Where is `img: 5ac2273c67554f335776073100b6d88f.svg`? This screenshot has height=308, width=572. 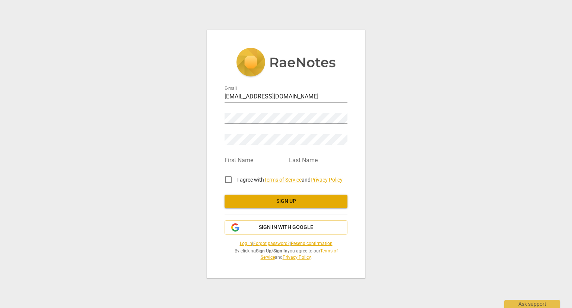 img: 5ac2273c67554f335776073100b6d88f.svg is located at coordinates (286, 63).